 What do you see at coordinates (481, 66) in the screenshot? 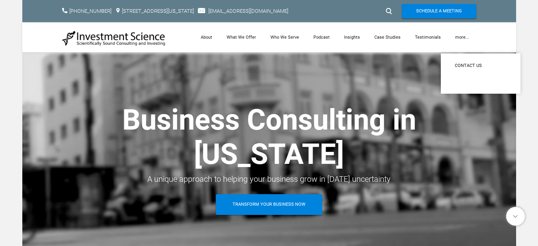
I see `span: Contact Us` at bounding box center [481, 66].